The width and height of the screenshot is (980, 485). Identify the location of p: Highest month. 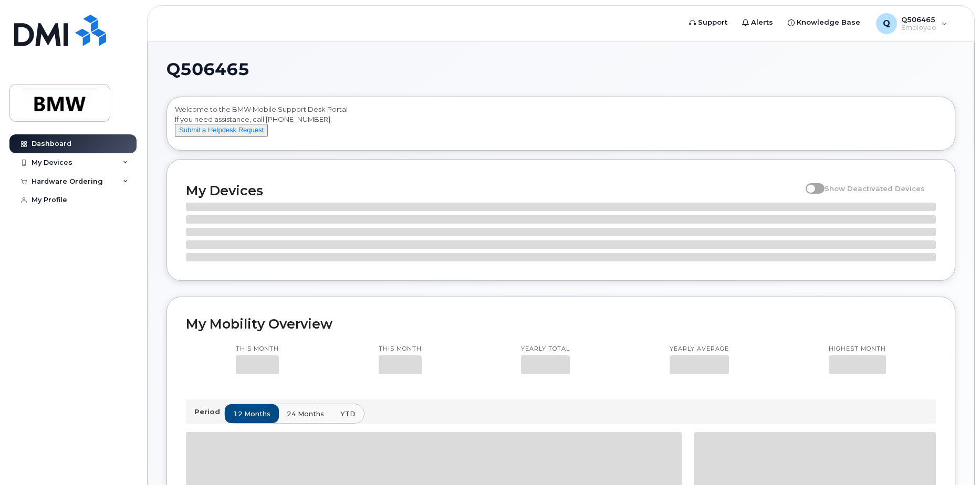
(857, 349).